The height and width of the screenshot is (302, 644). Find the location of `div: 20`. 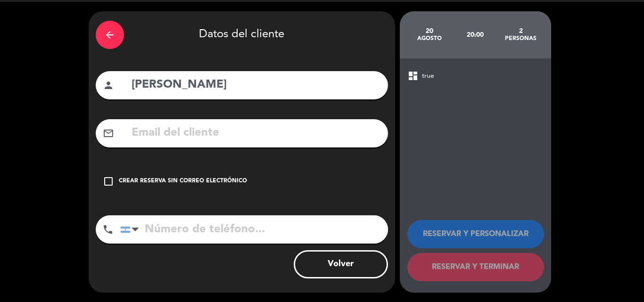

div: 20 is located at coordinates (429, 31).